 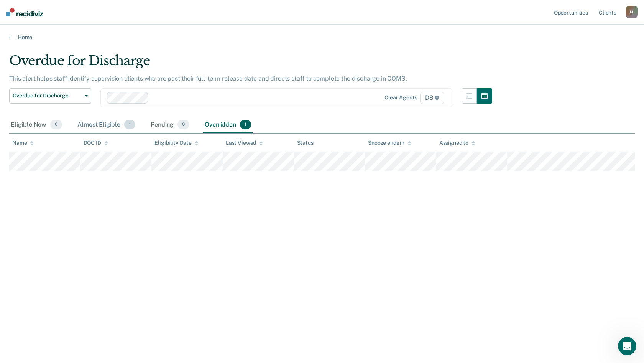 I want to click on span: Overdue for Discharge, so click(x=47, y=95).